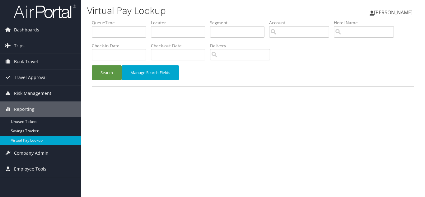 Image resolution: width=425 pixels, height=197 pixels. I want to click on button: Search, so click(107, 72).